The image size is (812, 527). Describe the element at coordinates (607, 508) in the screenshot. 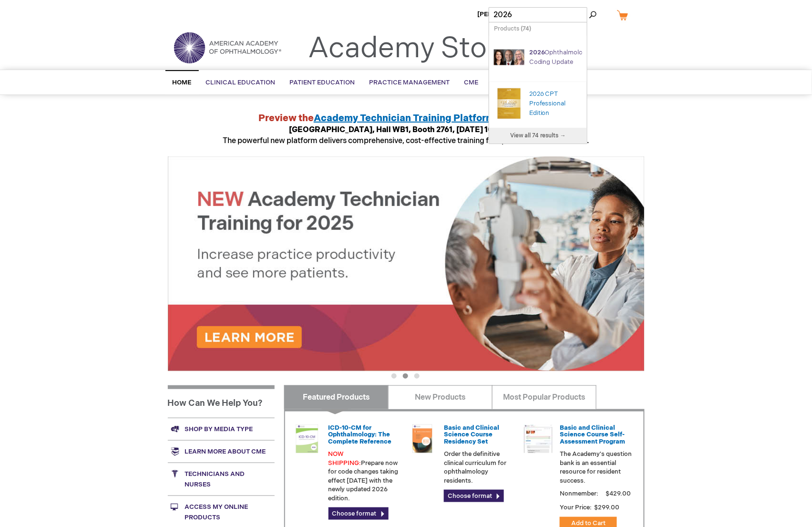

I see `span: $299.00` at that location.